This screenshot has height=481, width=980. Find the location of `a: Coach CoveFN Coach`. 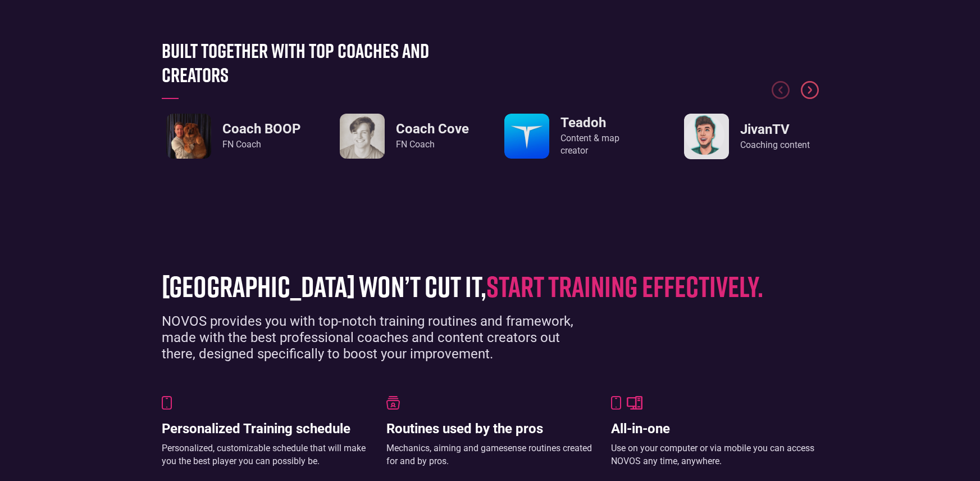

a: Coach CoveFN Coach is located at coordinates (405, 136).